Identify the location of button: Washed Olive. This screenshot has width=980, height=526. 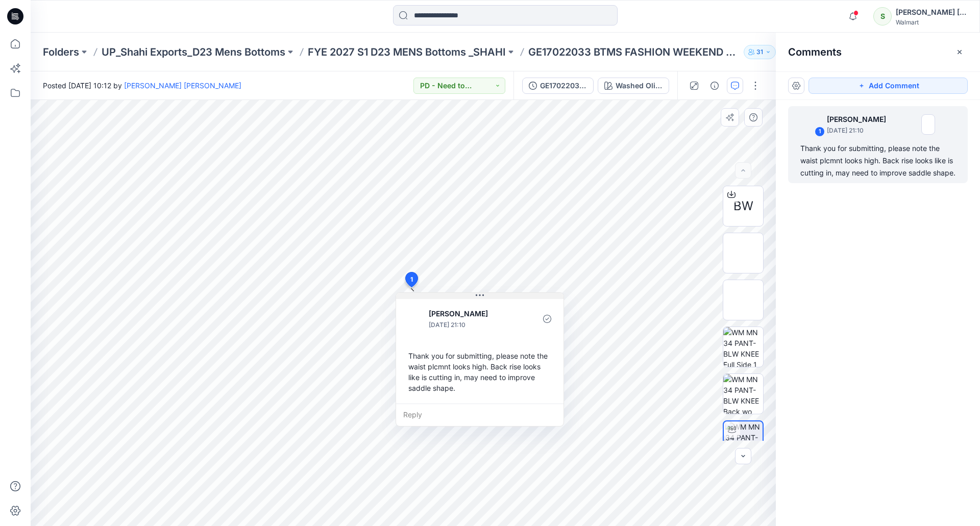
(633, 86).